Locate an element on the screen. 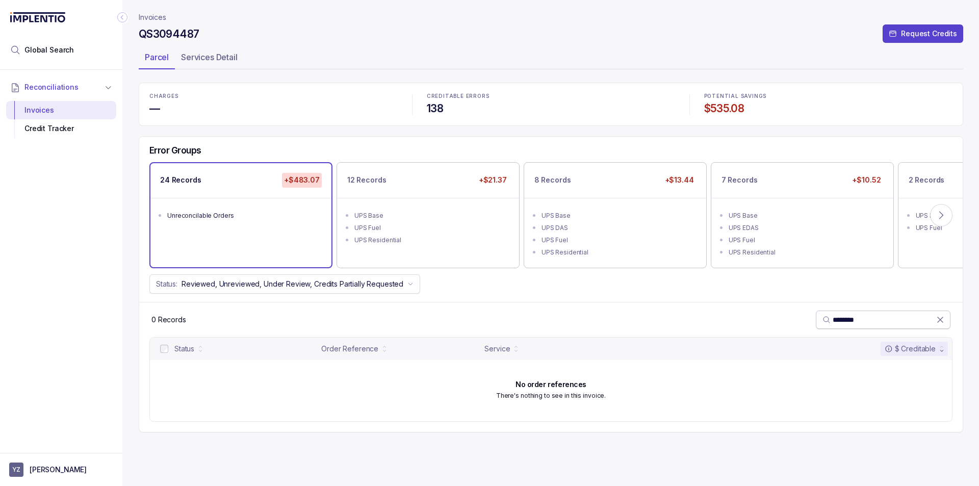 The image size is (979, 486). p: There's nothing to see in this invoice. is located at coordinates (551, 396).